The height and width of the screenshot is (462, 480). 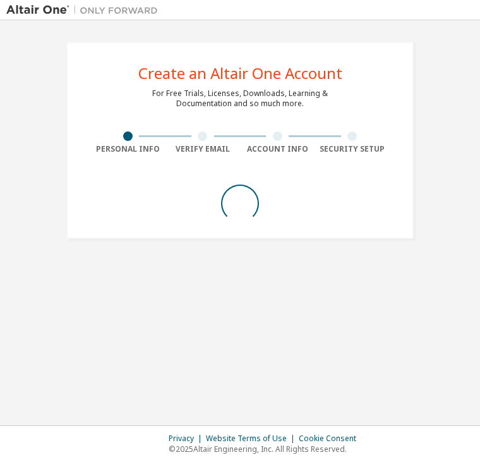 What do you see at coordinates (252, 438) in the screenshot?
I see `div: Website Terms of Use` at bounding box center [252, 438].